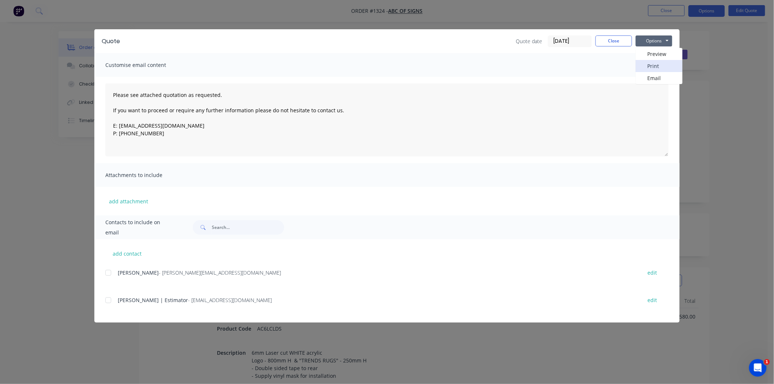 This screenshot has height=384, width=774. Describe the element at coordinates (654, 41) in the screenshot. I see `button: Options` at that location.